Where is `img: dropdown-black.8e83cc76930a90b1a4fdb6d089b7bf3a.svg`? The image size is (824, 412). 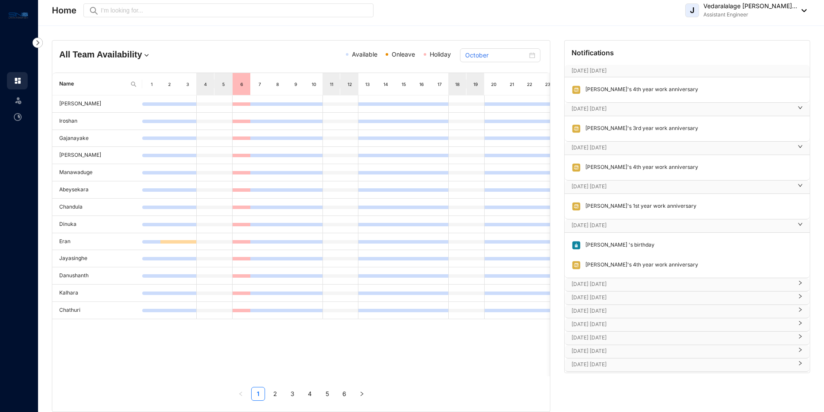 img: dropdown-black.8e83cc76930a90b1a4fdb6d089b7bf3a.svg is located at coordinates (802, 10).